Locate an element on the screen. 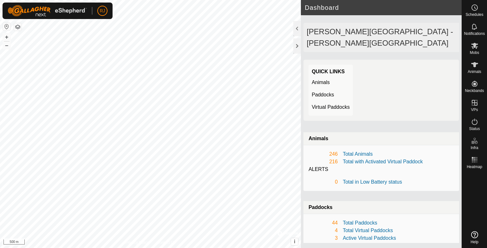  span: Animals is located at coordinates (474, 72).